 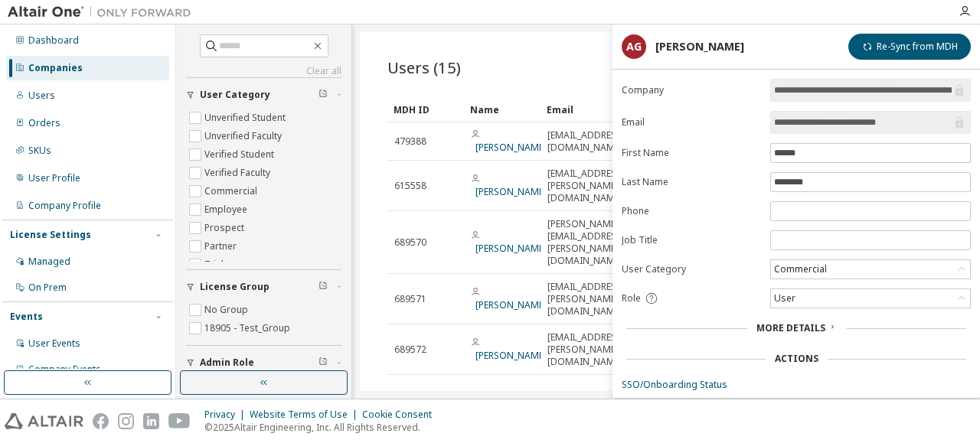 What do you see at coordinates (26, 317) in the screenshot?
I see `div: Events` at bounding box center [26, 317].